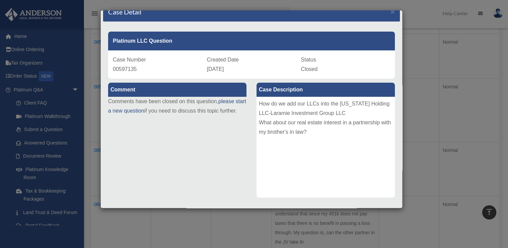 Image resolution: width=508 pixels, height=248 pixels. I want to click on h4: Case Detail, so click(125, 12).